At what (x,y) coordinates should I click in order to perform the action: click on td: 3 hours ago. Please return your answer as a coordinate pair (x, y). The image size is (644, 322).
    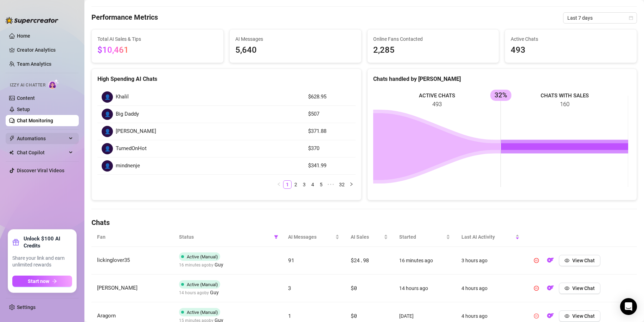
    Looking at the image, I should click on (491, 261).